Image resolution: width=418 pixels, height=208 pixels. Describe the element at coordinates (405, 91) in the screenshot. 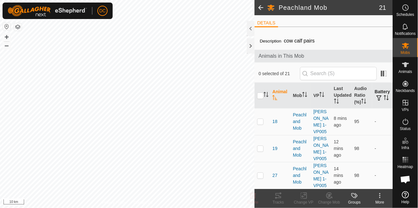

I see `span: Neckbands` at that location.